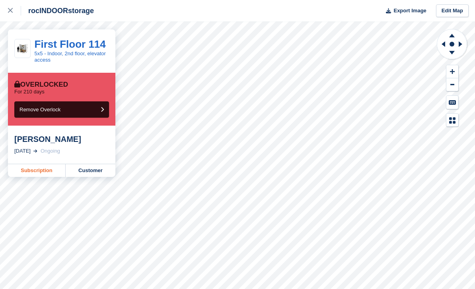 Image resolution: width=475 pixels, height=289 pixels. What do you see at coordinates (410, 11) in the screenshot?
I see `span: Export Image` at bounding box center [410, 11].